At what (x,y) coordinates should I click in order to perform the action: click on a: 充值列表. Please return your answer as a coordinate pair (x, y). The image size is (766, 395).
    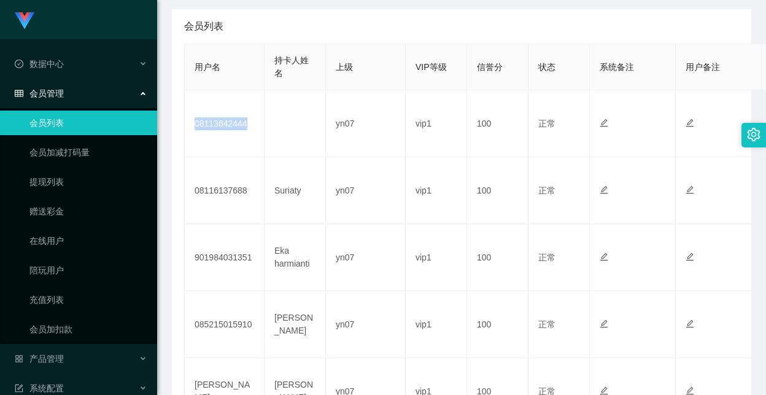
    Looking at the image, I should click on (88, 299).